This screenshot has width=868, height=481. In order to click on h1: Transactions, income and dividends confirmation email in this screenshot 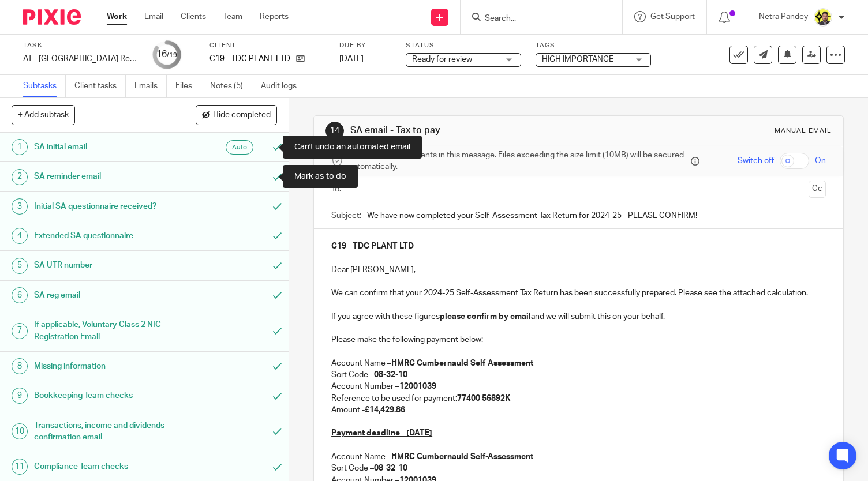, I will do `click(107, 432)`.